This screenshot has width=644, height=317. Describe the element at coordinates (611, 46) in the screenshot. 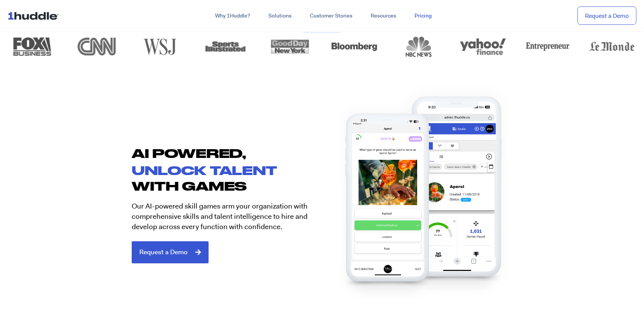

I see `div: 11 of 12` at that location.